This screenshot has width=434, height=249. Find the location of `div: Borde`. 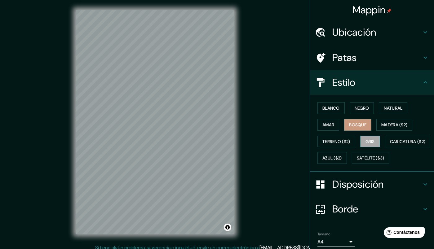

div: Borde is located at coordinates (372, 209).